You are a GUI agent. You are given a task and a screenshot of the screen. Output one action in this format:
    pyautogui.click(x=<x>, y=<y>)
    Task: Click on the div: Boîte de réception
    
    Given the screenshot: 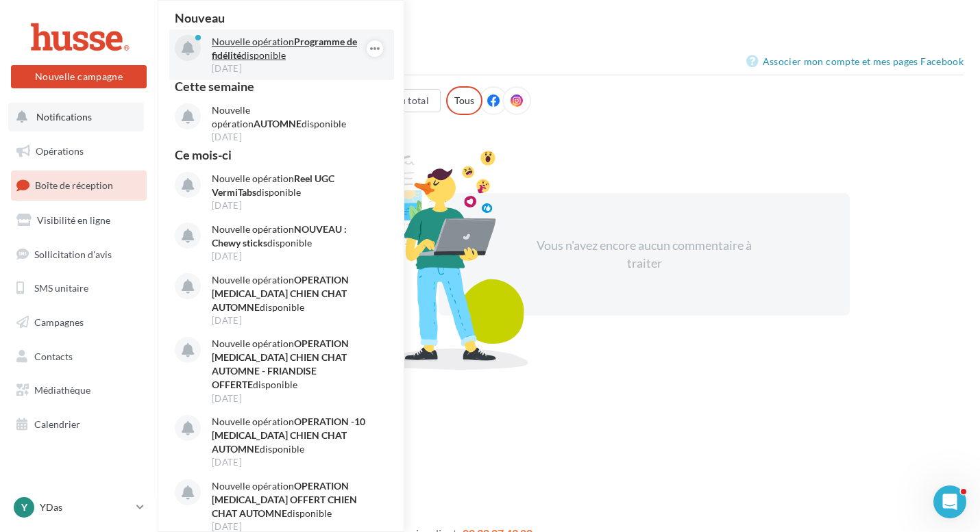 What is the action you would take?
    pyautogui.click(x=569, y=32)
    